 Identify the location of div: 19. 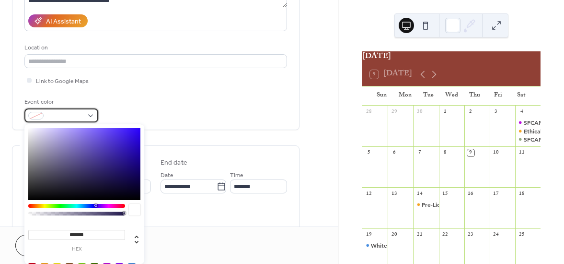
(369, 234).